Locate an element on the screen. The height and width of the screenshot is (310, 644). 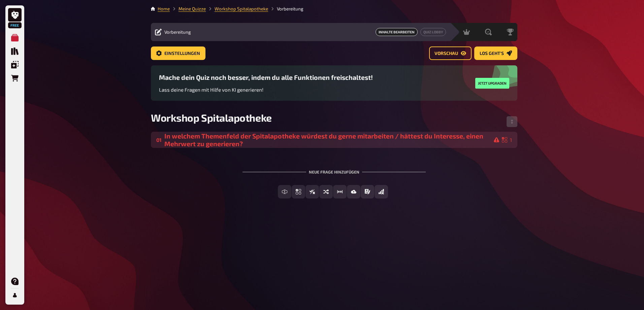
a: Einstellungen is located at coordinates (178, 53).